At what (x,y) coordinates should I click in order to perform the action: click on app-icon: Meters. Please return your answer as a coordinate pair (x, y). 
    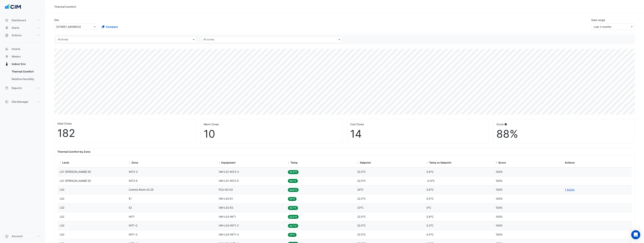
    Looking at the image, I should click on (7, 57).